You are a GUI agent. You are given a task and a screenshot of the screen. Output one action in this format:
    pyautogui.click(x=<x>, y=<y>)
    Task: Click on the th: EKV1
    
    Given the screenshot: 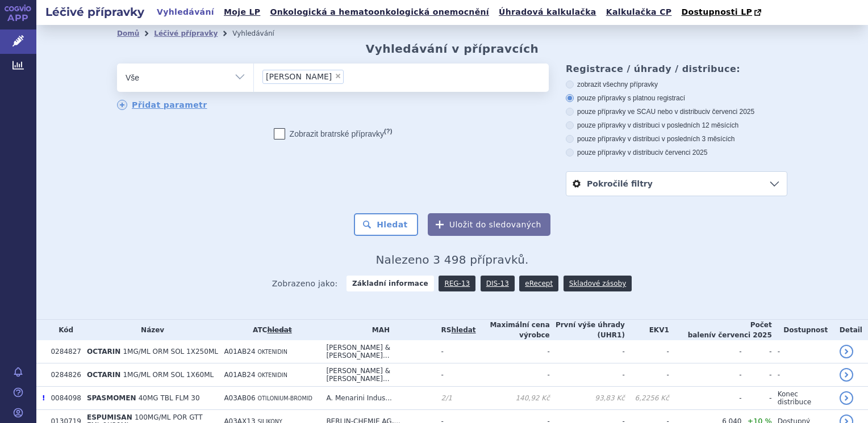 What is the action you would take?
    pyautogui.click(x=647, y=330)
    